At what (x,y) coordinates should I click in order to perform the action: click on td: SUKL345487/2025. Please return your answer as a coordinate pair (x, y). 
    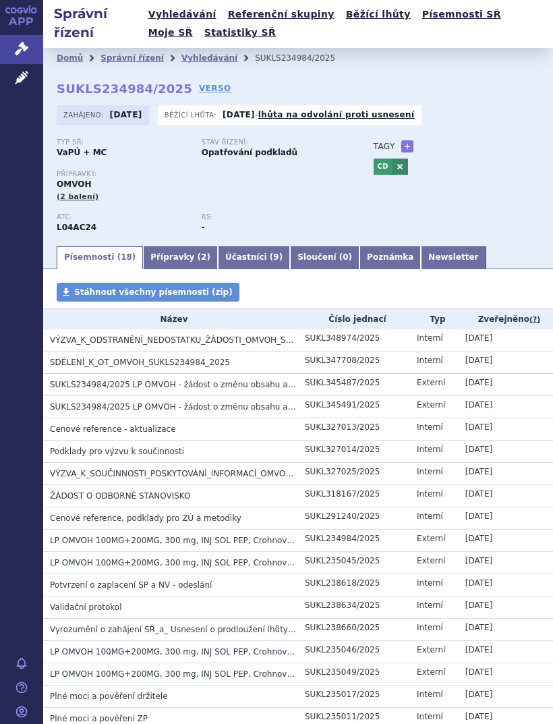
    Looking at the image, I should click on (354, 384).